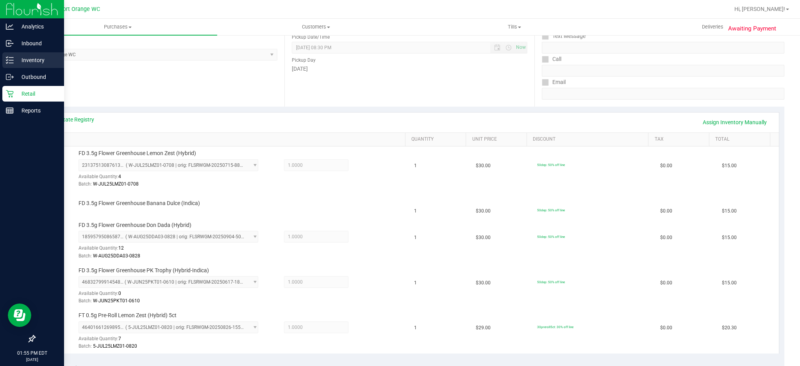 The image size is (800, 366). I want to click on span: W-JUL25LMZ01-0708, so click(116, 184).